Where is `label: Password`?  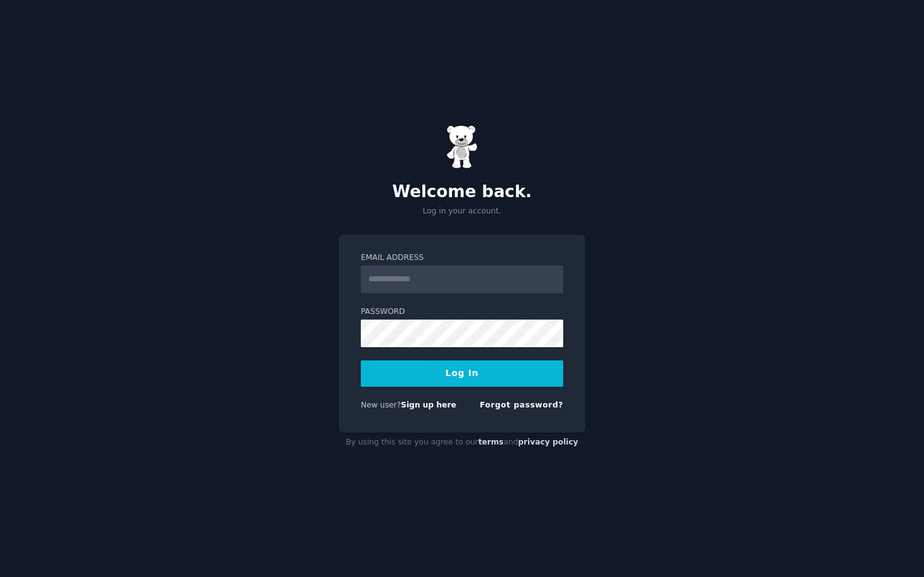
label: Password is located at coordinates (462, 313).